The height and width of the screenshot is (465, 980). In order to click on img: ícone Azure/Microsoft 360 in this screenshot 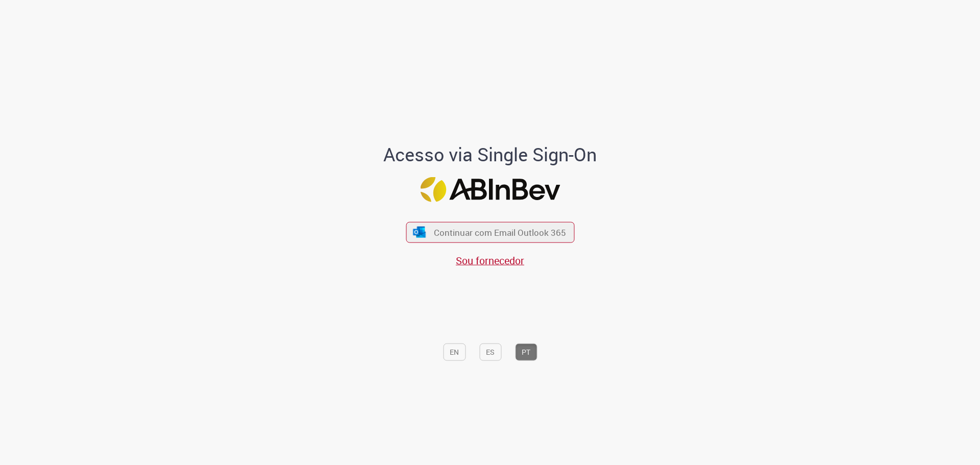, I will do `click(420, 232)`.